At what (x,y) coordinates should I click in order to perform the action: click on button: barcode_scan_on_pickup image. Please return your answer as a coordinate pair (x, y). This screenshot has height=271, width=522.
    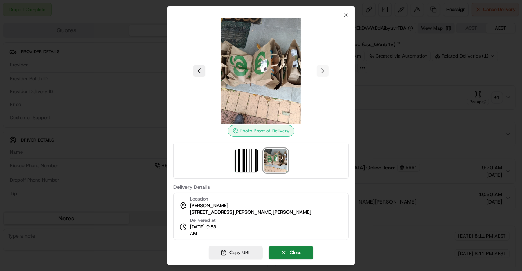
    Looking at the image, I should click on (246, 161).